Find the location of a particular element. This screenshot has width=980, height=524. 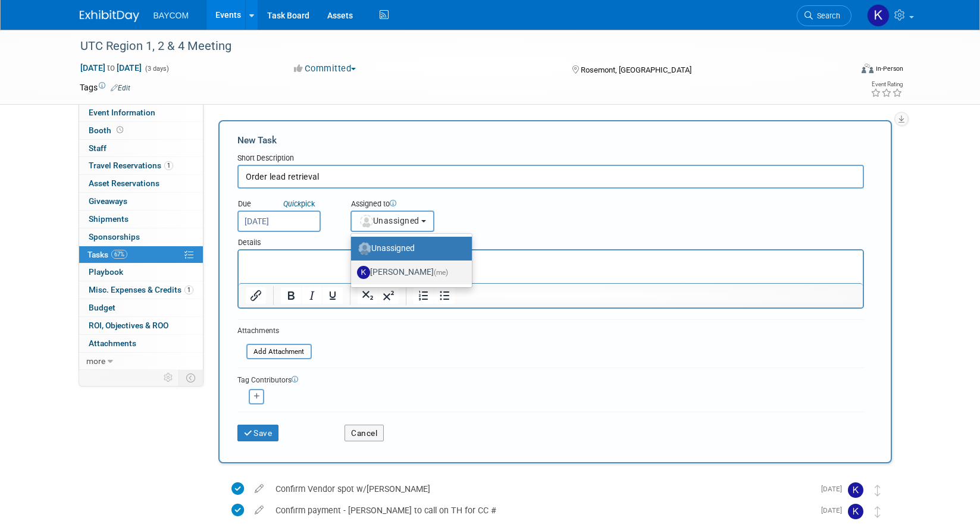

span: ROI, Objectives & ROO is located at coordinates (128, 325).